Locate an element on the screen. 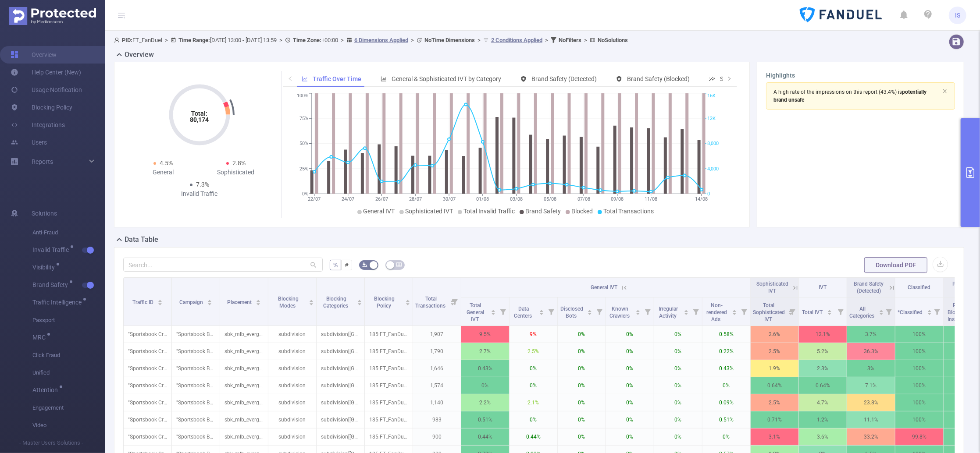 This screenshot has width=980, height=453. p: 0.51% is located at coordinates (726, 420).